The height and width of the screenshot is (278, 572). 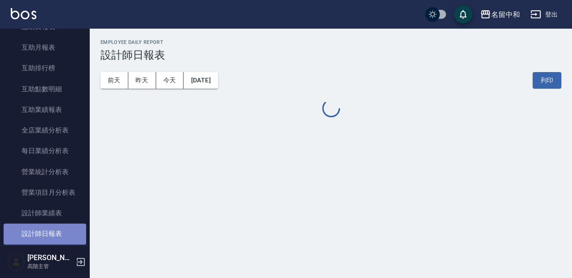 What do you see at coordinates (45, 48) in the screenshot?
I see `a: 互助月報表` at bounding box center [45, 48].